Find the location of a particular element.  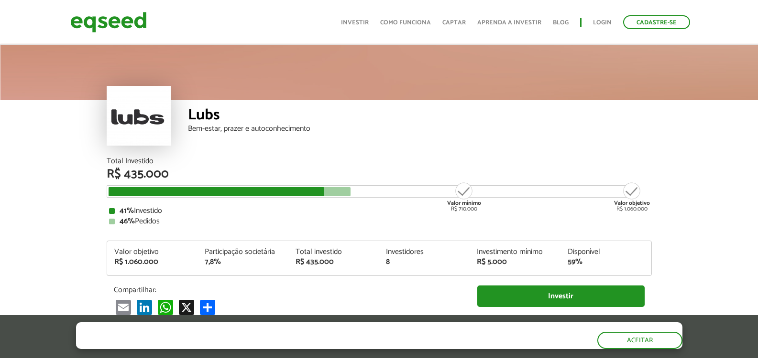

div: 8 is located at coordinates (424, 262).